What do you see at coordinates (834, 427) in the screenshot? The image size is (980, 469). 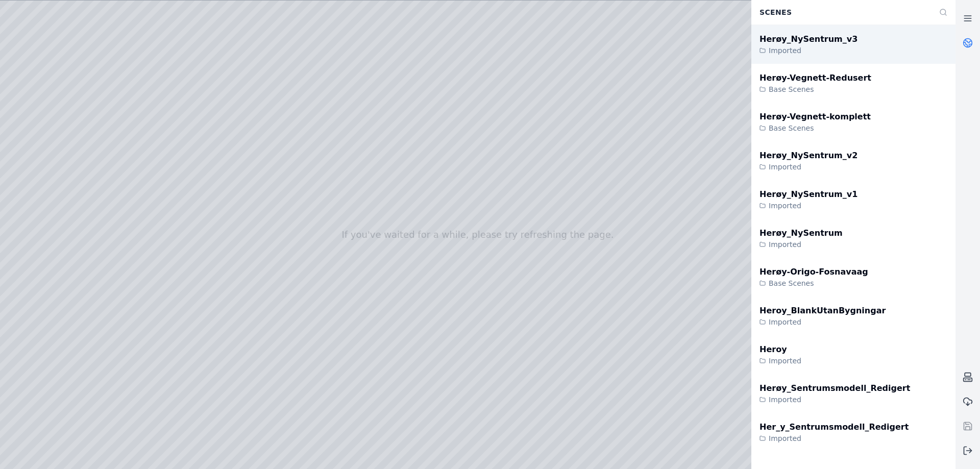 I see `div: Her_y_Sentrumsmodell_Redigert` at bounding box center [834, 427].